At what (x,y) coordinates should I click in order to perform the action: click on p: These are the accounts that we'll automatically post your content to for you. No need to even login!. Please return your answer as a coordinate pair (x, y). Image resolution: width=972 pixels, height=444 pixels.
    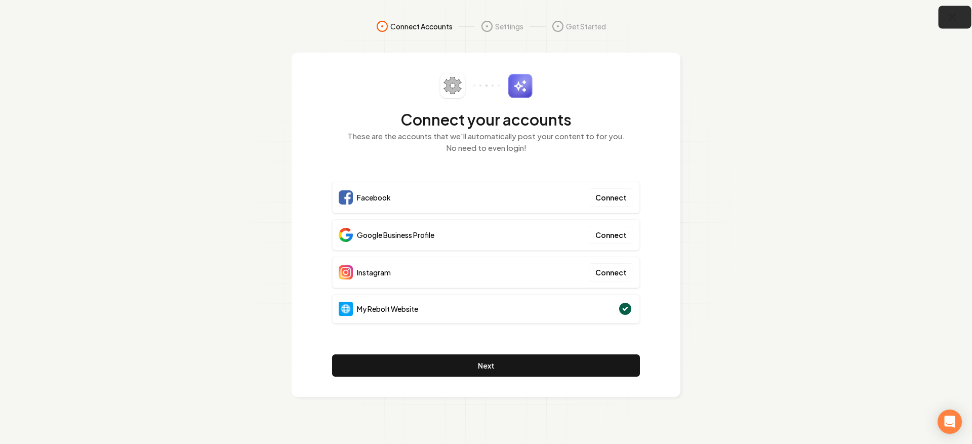
    Looking at the image, I should click on (486, 142).